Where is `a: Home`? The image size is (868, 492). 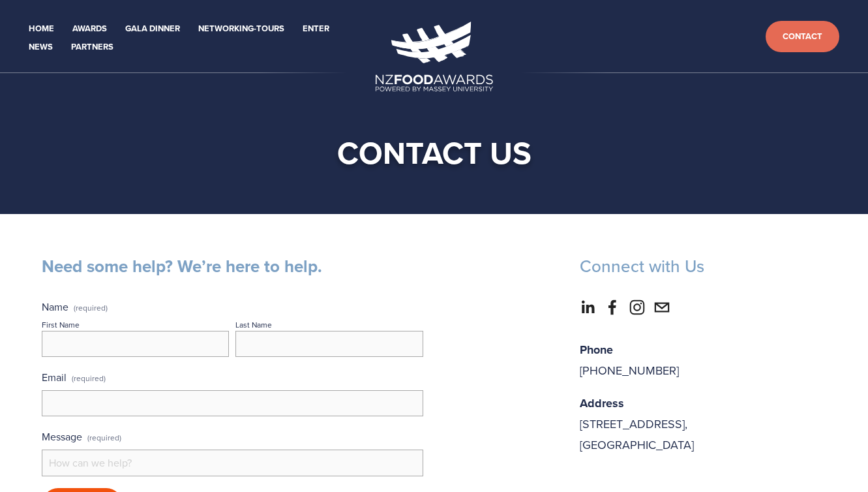 a: Home is located at coordinates (41, 29).